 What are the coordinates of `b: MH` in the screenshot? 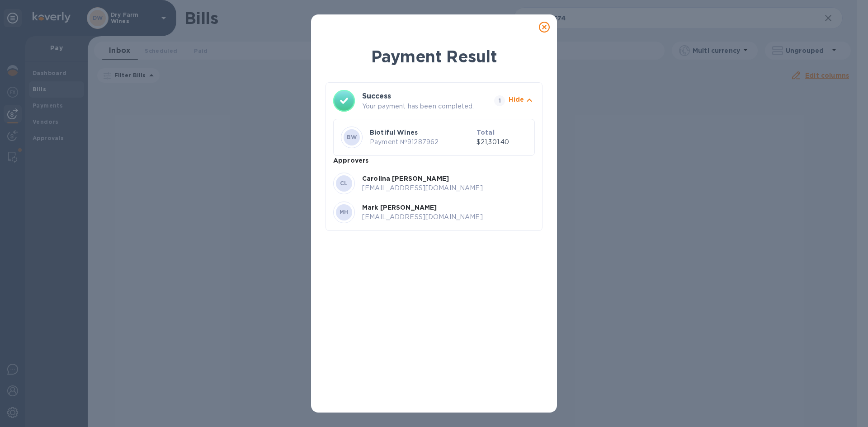 It's located at (344, 212).